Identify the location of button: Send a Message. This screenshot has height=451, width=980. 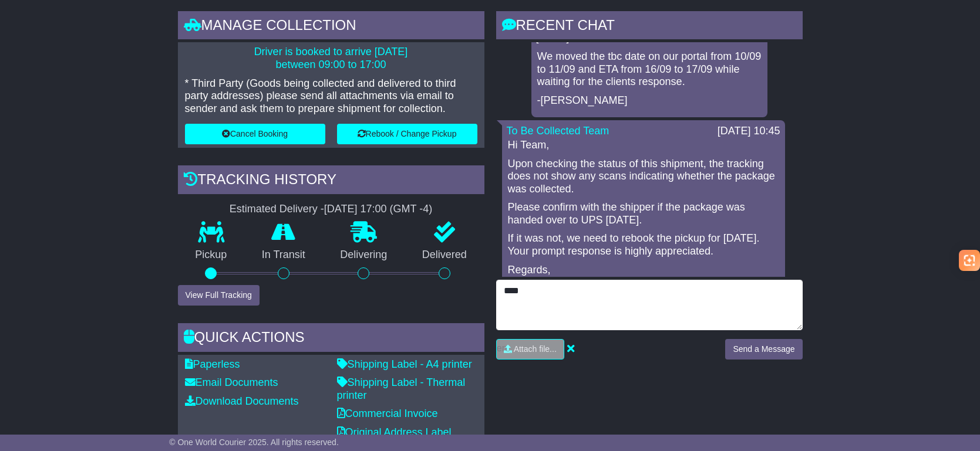
(763, 349).